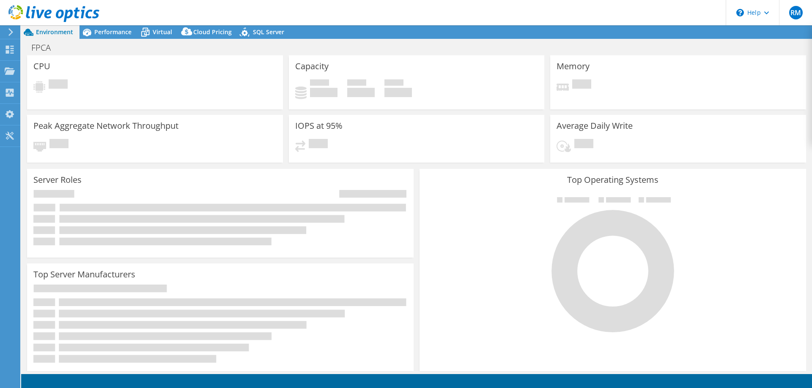 Image resolution: width=812 pixels, height=388 pixels. Describe the element at coordinates (46, 48) in the screenshot. I see `h1: FPCA` at that location.